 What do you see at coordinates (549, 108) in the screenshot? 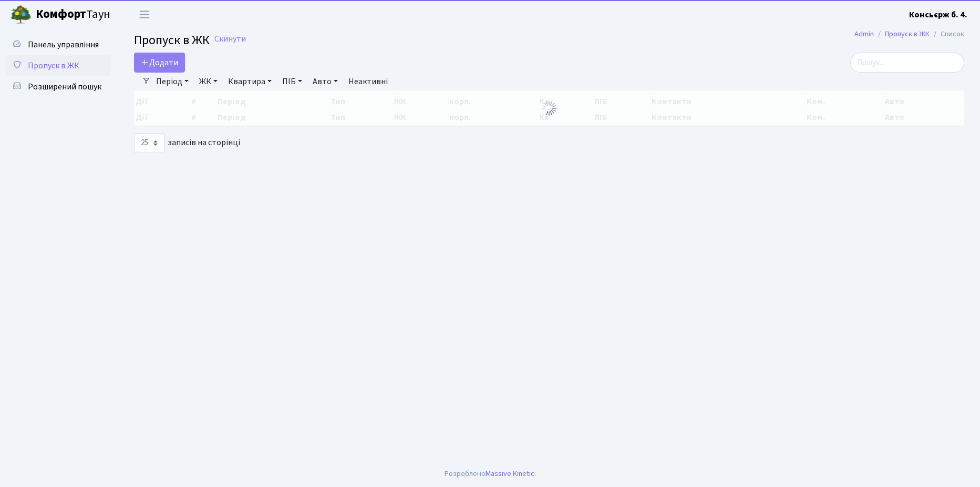
I see `img: Обробка...` at bounding box center [549, 108].